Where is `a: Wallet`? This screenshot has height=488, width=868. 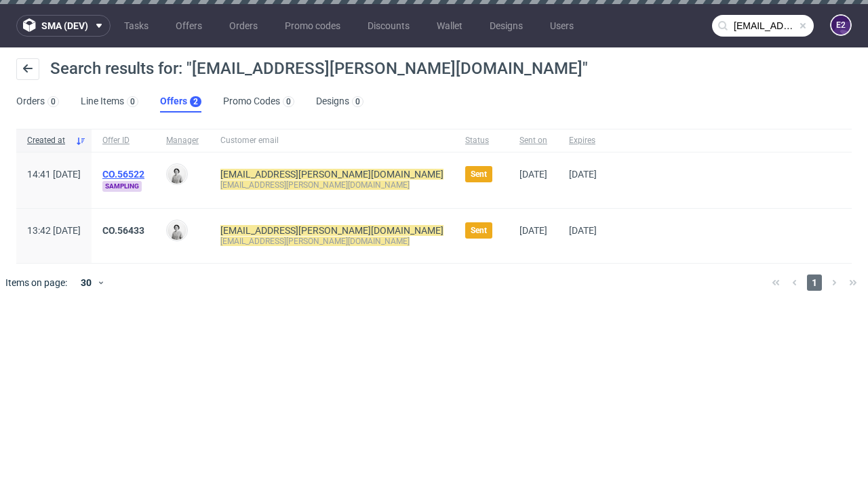 a: Wallet is located at coordinates (449, 26).